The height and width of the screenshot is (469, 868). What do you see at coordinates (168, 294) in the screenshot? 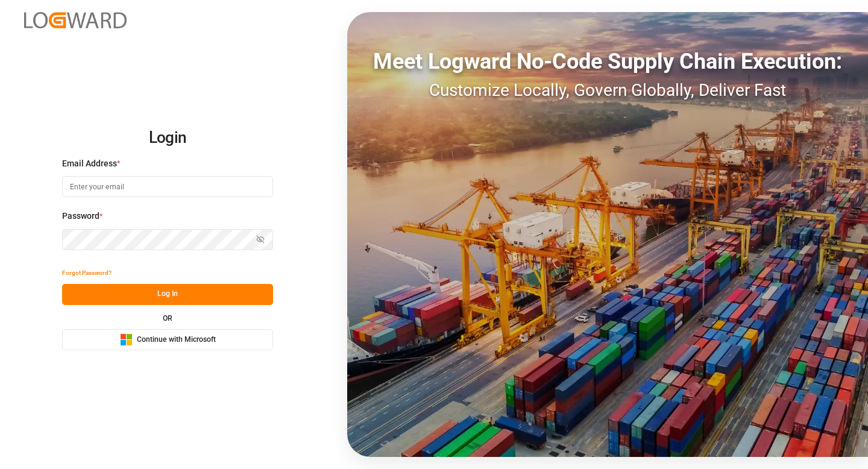
I see `button: Log In` at bounding box center [168, 294].